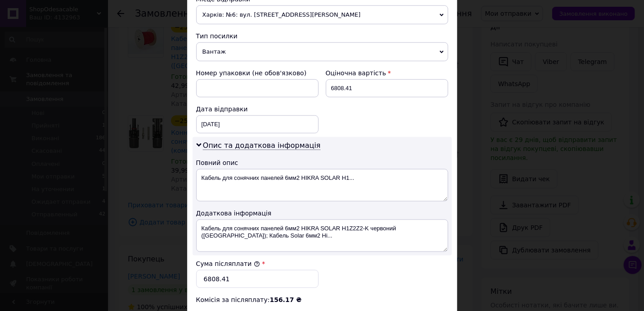 The height and width of the screenshot is (311, 644). Describe the element at coordinates (322, 52) in the screenshot. I see `span: Вантаж` at that location.